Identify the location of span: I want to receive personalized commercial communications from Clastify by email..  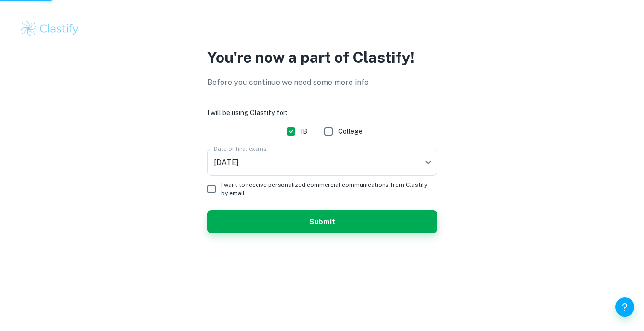
(325, 189).